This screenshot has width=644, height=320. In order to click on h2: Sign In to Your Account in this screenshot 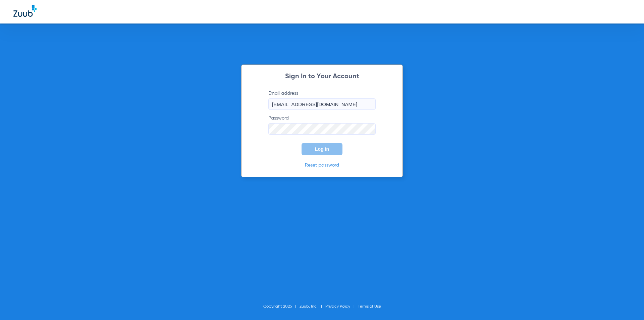, I will do `click(322, 76)`.